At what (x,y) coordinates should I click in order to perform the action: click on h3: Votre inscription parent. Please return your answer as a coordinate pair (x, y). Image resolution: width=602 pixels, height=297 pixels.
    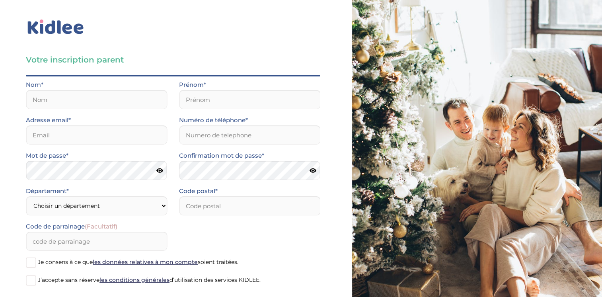
    Looking at the image, I should click on (173, 60).